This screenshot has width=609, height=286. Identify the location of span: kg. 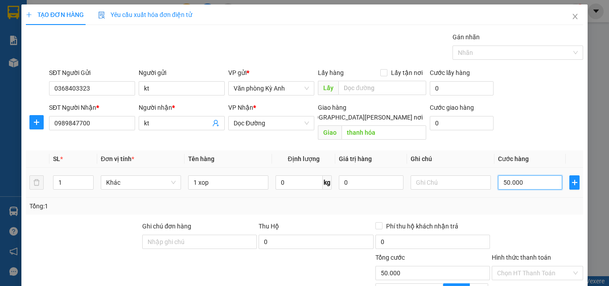
(327, 182).